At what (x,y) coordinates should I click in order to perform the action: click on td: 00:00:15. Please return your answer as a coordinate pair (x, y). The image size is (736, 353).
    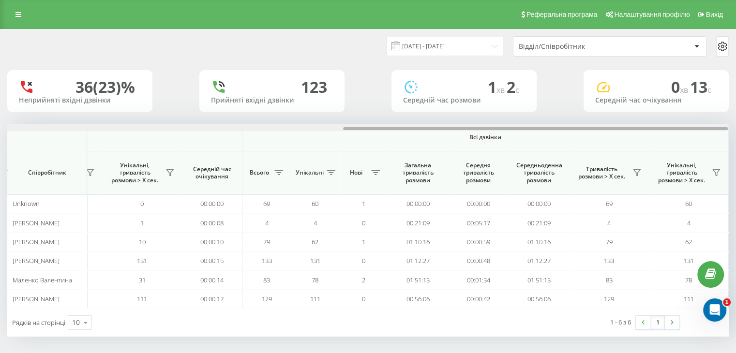
    Looking at the image, I should click on (212, 261).